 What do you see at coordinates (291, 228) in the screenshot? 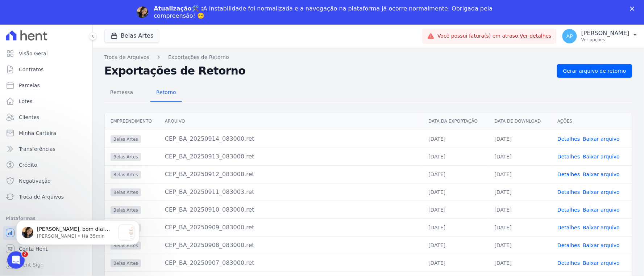
I see `div: CEP_BA_20250909_083000.ret` at bounding box center [291, 228].